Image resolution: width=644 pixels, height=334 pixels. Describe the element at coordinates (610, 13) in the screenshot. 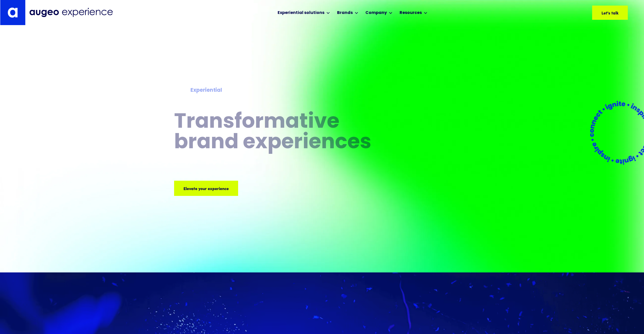

I see `a: Let's talk` at that location.